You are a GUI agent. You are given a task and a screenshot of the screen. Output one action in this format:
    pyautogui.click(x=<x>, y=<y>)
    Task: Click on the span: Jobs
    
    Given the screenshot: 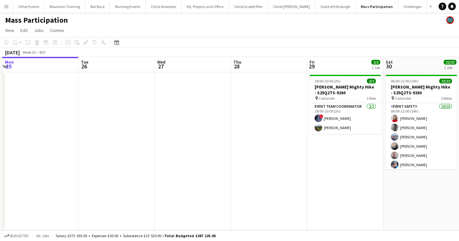 What is the action you would take?
    pyautogui.click(x=39, y=30)
    